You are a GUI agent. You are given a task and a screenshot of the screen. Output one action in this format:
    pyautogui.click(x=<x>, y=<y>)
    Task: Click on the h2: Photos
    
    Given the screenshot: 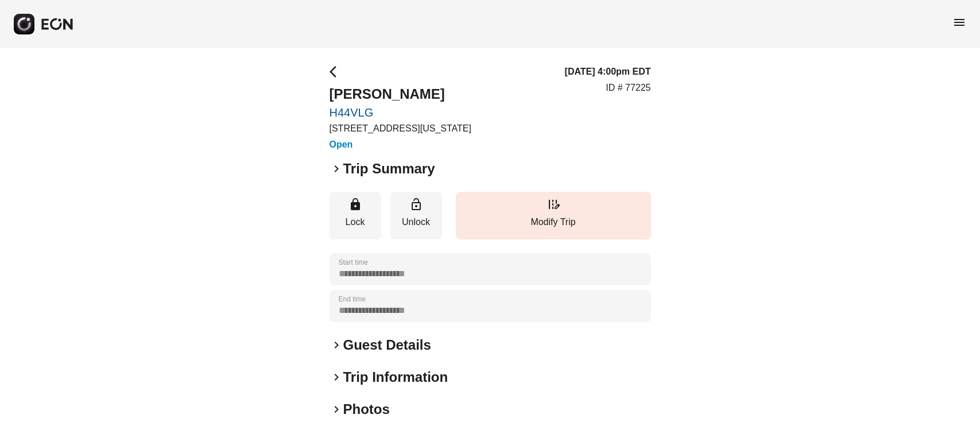 What is the action you would take?
    pyautogui.click(x=366, y=410)
    